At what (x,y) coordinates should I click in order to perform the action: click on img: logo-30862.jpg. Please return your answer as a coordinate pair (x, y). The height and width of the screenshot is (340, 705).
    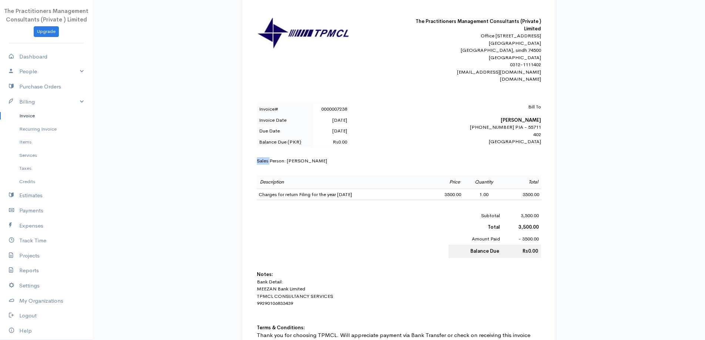
    Looking at the image, I should click on (303, 33).